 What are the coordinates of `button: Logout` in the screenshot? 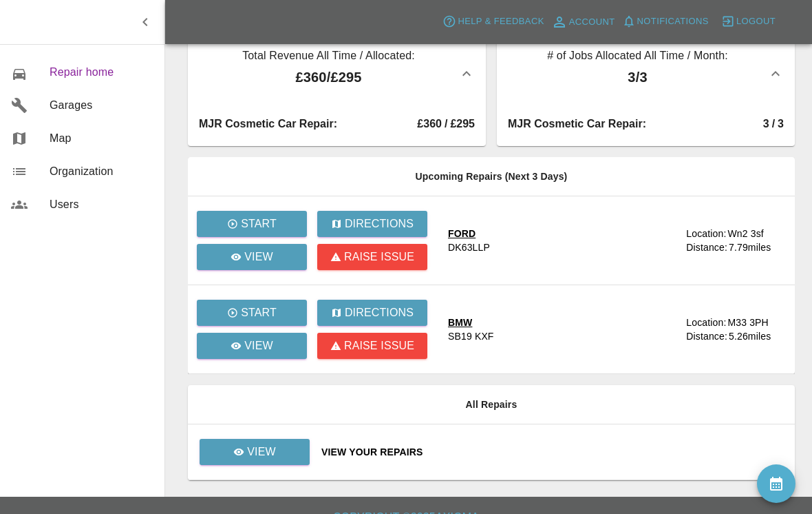 It's located at (748, 22).